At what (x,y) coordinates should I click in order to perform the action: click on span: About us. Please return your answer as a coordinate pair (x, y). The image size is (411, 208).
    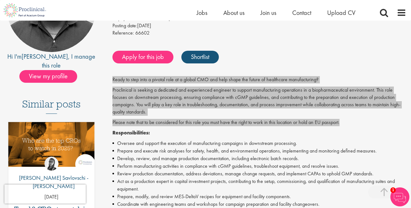
    Looking at the image, I should click on (234, 13).